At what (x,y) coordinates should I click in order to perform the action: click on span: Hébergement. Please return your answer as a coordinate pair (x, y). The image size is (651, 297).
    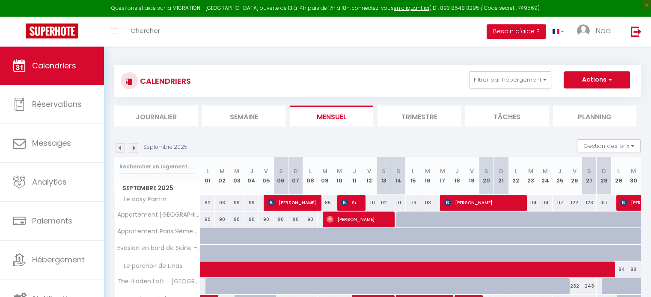
    Looking at the image, I should click on (58, 260).